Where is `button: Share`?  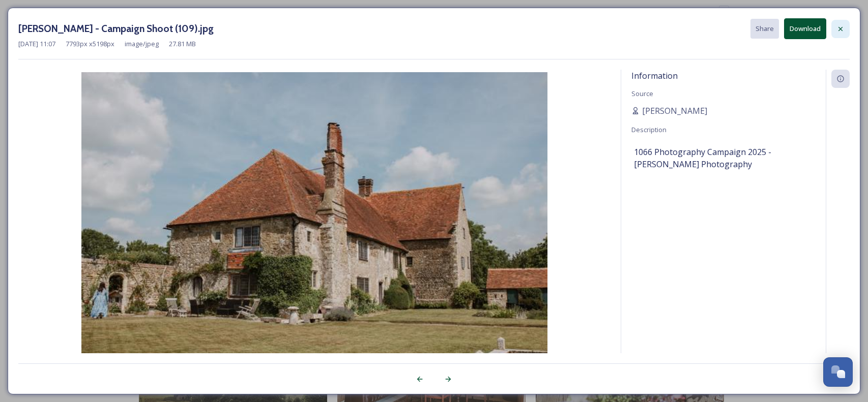 button: Share is located at coordinates (765, 29).